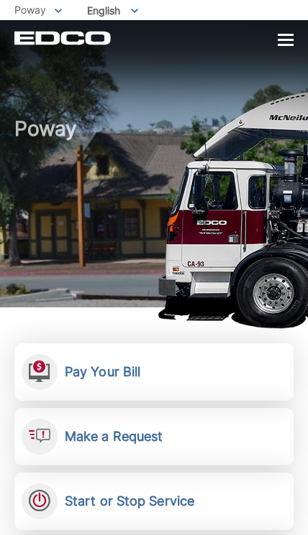 The image size is (308, 535). I want to click on h1: Poway, so click(154, 214).